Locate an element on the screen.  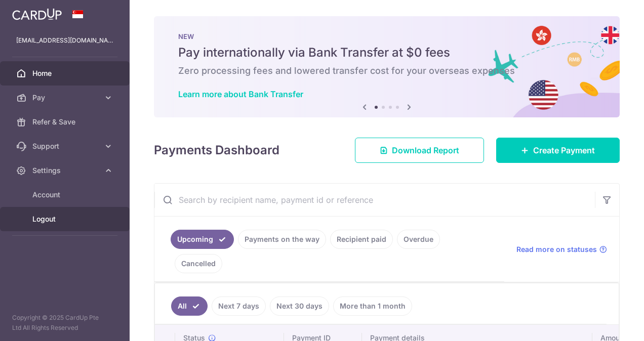
img: CardUp is located at coordinates (37, 14).